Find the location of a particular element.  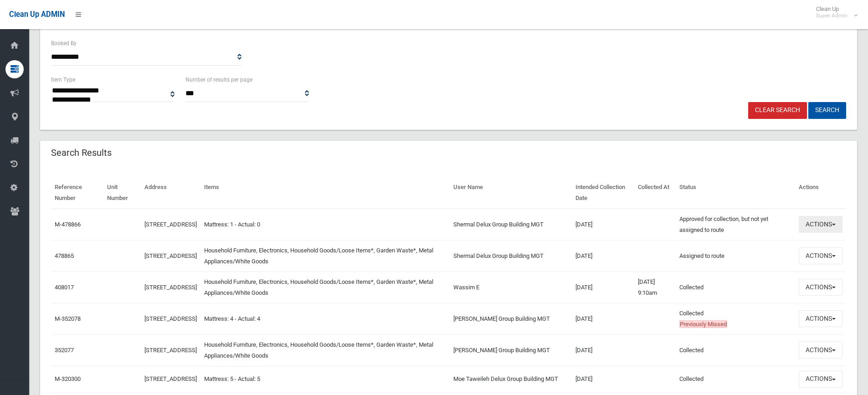

th: Items is located at coordinates (325, 193).